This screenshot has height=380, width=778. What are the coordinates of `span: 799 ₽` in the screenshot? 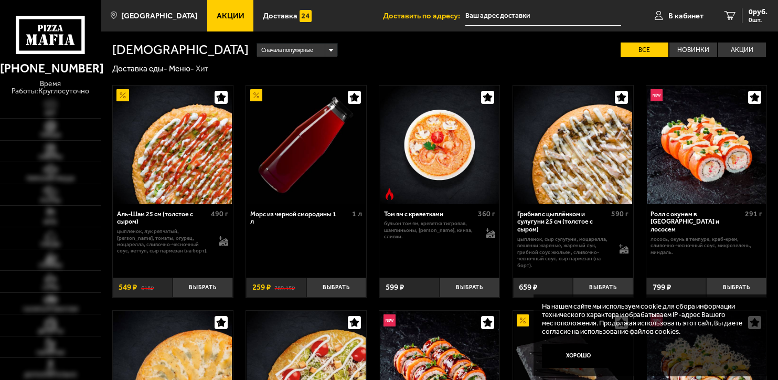 It's located at (661, 287).